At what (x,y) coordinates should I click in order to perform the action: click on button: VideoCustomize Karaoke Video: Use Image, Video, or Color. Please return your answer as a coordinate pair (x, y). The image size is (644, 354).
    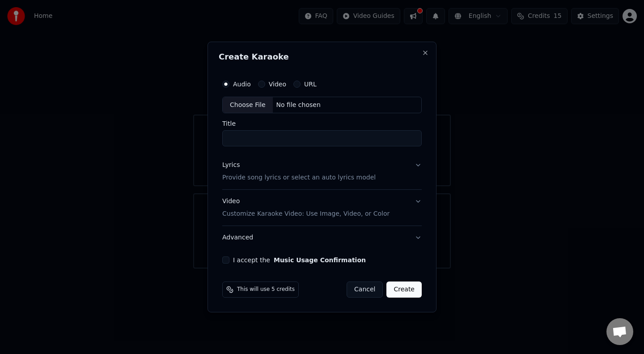
    Looking at the image, I should click on (322, 208).